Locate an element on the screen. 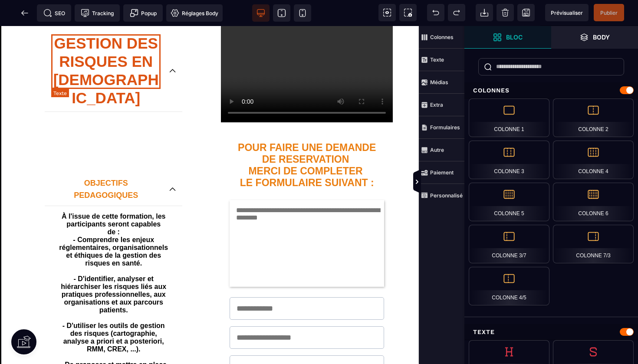 The image size is (638, 364). span: Colonnes is located at coordinates (441, 37).